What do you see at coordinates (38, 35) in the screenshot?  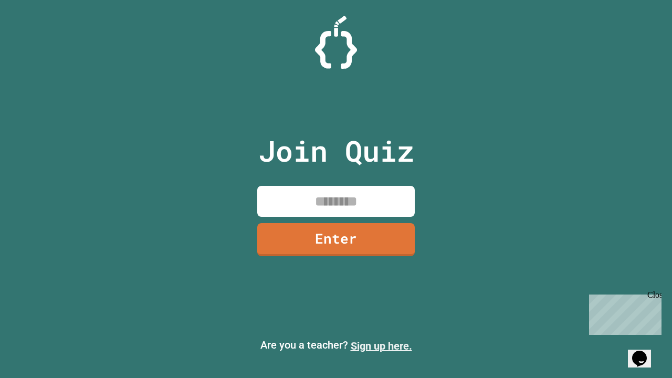 I see `div: Chat with us now!Close` at bounding box center [38, 35].